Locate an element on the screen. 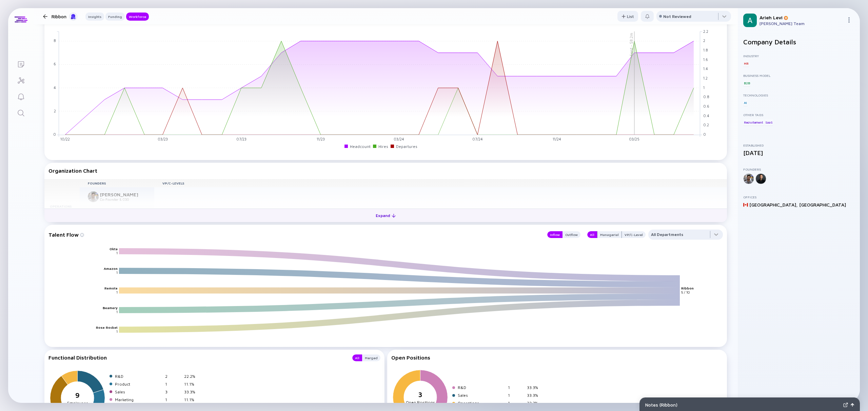 The width and height of the screenshot is (868, 411). div: Arieh Levi is located at coordinates (802, 17).